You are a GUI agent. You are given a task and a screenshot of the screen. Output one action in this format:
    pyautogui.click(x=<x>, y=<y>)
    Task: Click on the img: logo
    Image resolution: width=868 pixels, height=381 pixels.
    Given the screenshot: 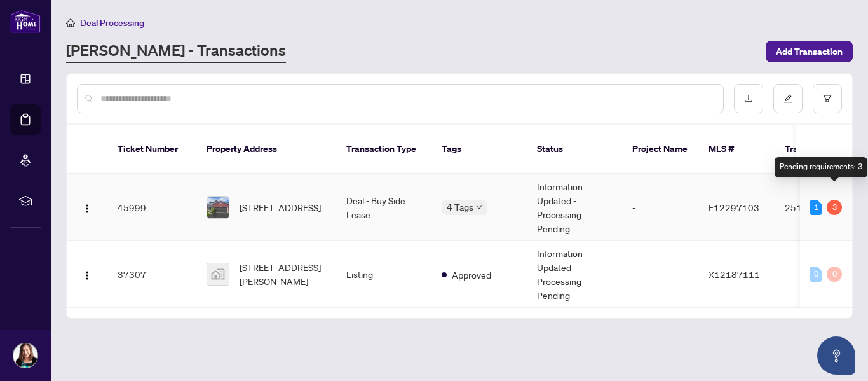 What is the action you would take?
    pyautogui.click(x=25, y=21)
    